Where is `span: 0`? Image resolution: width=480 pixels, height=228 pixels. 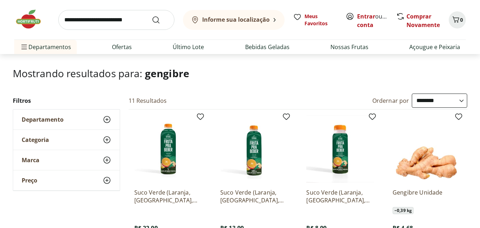
span: 0 is located at coordinates (462, 20).